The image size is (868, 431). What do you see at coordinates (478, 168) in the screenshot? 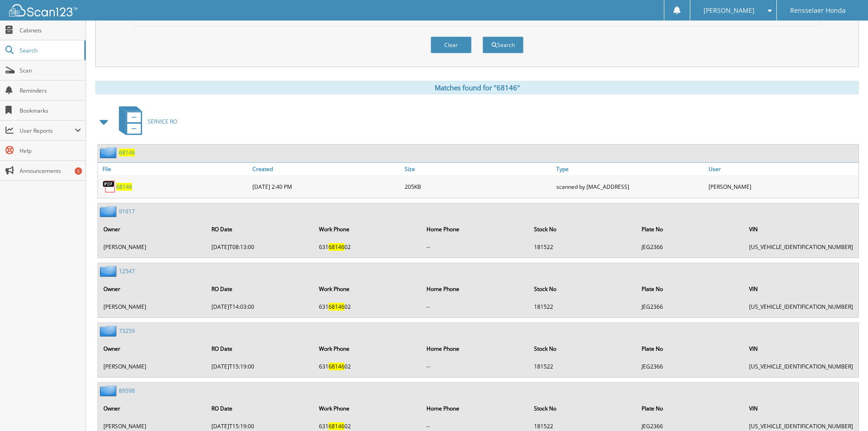
I see `a: Size` at bounding box center [478, 168].